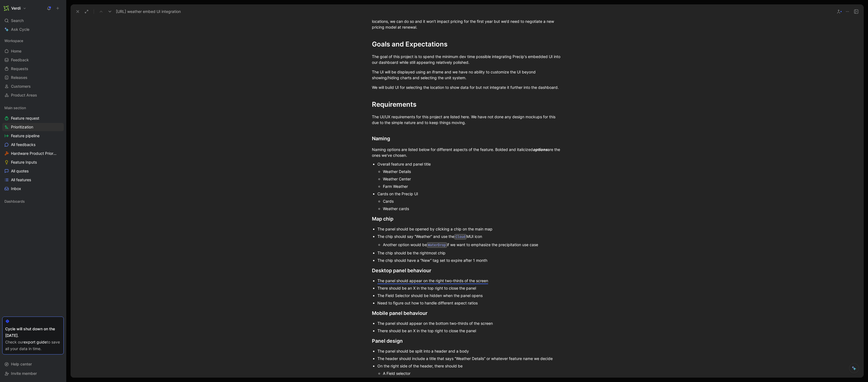 This screenshot has width=868, height=382. Describe the element at coordinates (33, 86) in the screenshot. I see `a: Customers` at that location.